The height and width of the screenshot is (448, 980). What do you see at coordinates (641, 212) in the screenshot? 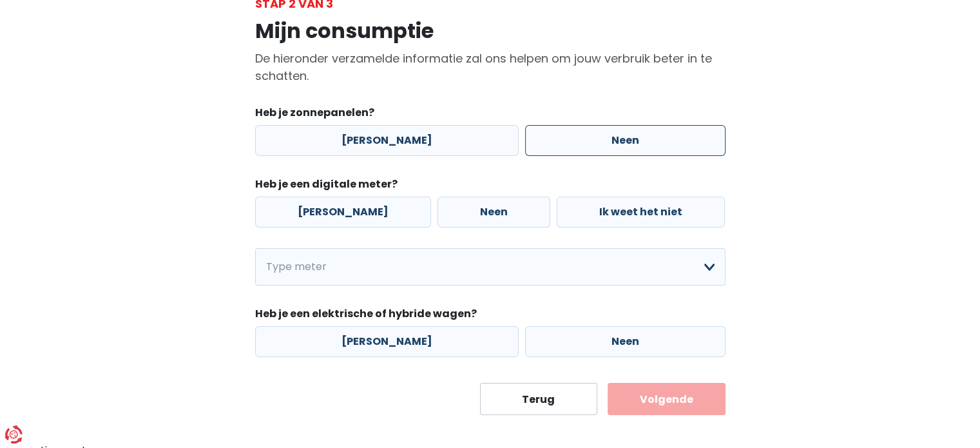
I see `label: Ik weet het niet` at bounding box center [641, 212].